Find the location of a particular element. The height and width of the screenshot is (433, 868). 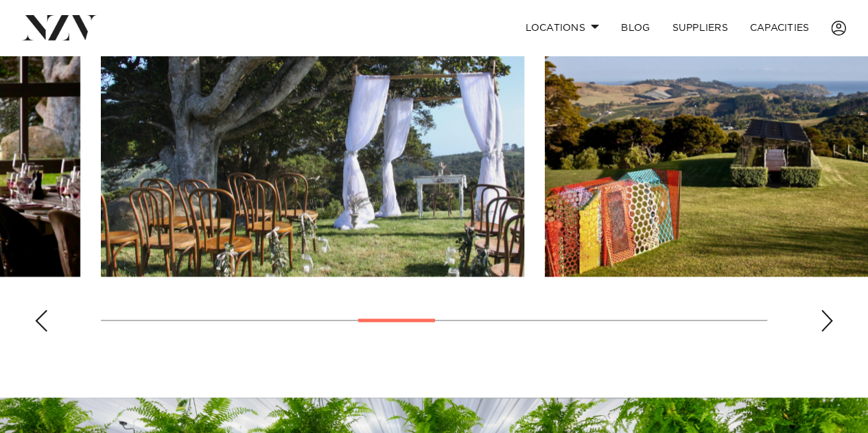

a: BLOG is located at coordinates (635, 27).